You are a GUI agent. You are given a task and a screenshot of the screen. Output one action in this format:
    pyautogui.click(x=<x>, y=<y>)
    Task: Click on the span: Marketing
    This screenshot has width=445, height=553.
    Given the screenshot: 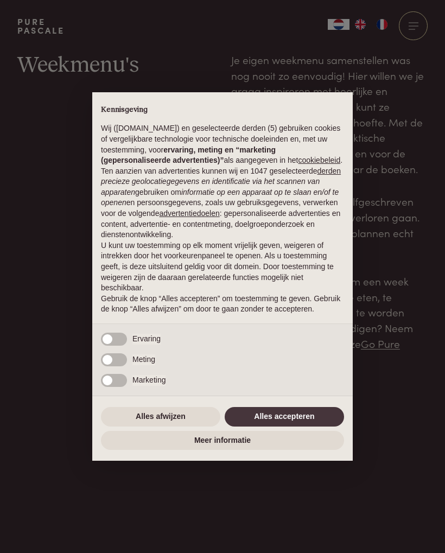 What is the action you would take?
    pyautogui.click(x=149, y=380)
    